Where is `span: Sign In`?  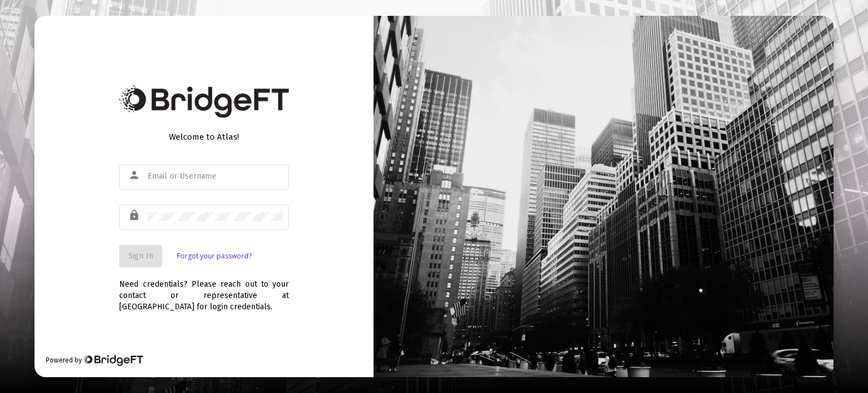 span: Sign In is located at coordinates (140, 255).